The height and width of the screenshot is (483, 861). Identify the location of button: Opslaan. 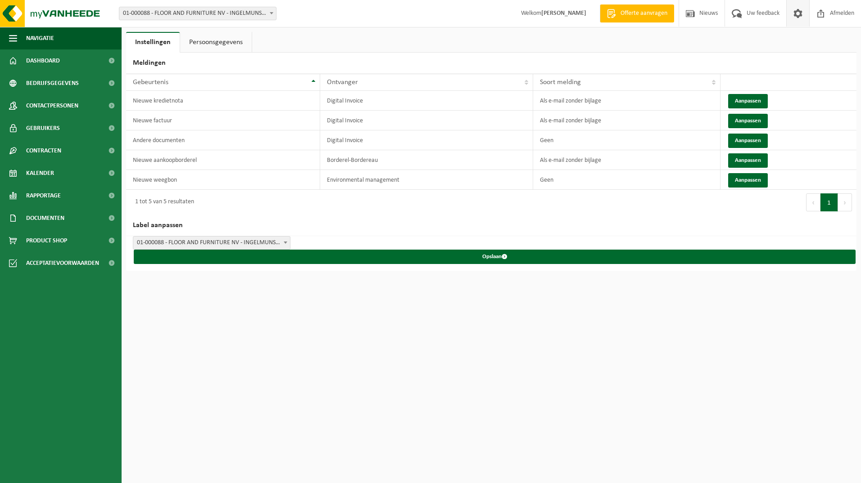
(494, 257).